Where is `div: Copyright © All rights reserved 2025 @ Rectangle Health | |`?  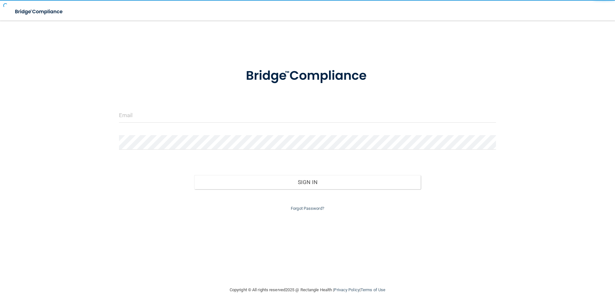 div: Copyright © All rights reserved 2025 @ Rectangle Health | | is located at coordinates (308, 290).